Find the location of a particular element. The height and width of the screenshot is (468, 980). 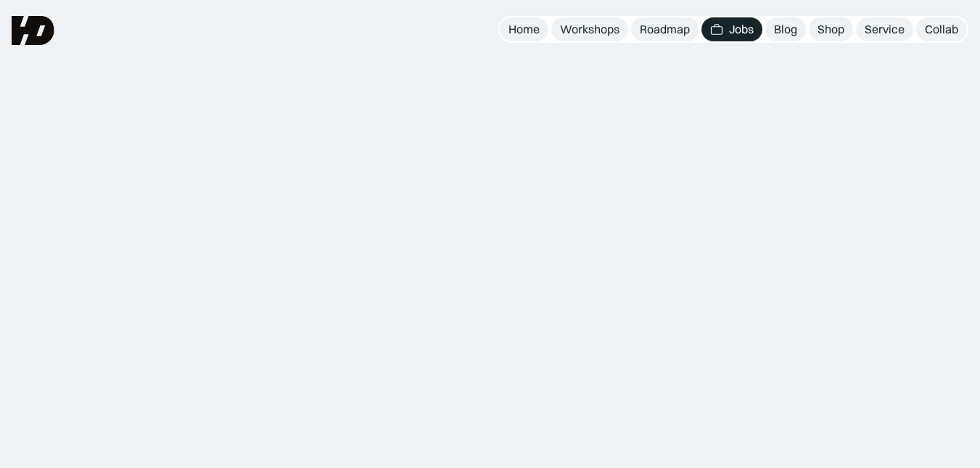

div: Home is located at coordinates (524, 29).